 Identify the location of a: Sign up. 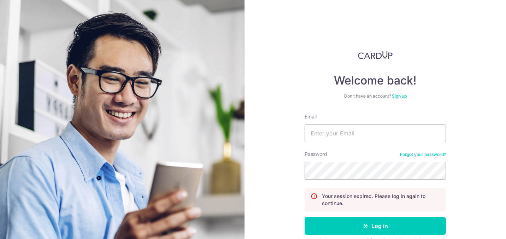
(399, 96).